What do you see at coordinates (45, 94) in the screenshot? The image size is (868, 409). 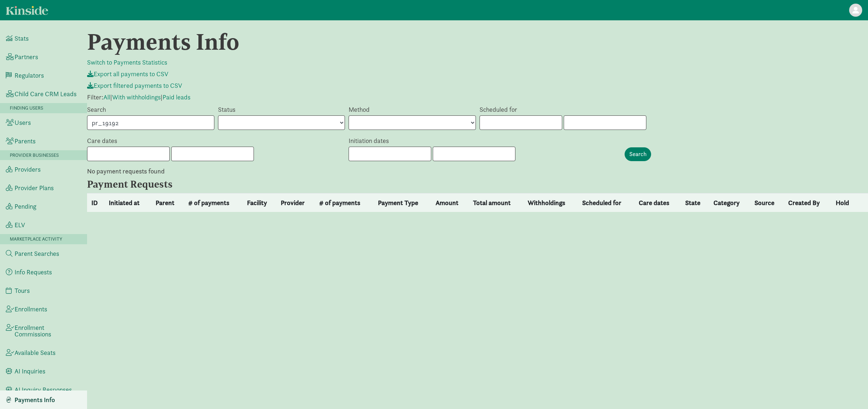 I see `span: Child Care CRM Leads` at bounding box center [45, 94].